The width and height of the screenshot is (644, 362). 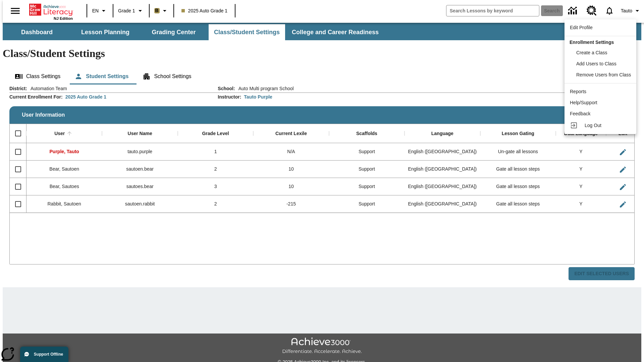 I want to click on span: Edit Profile, so click(x=582, y=28).